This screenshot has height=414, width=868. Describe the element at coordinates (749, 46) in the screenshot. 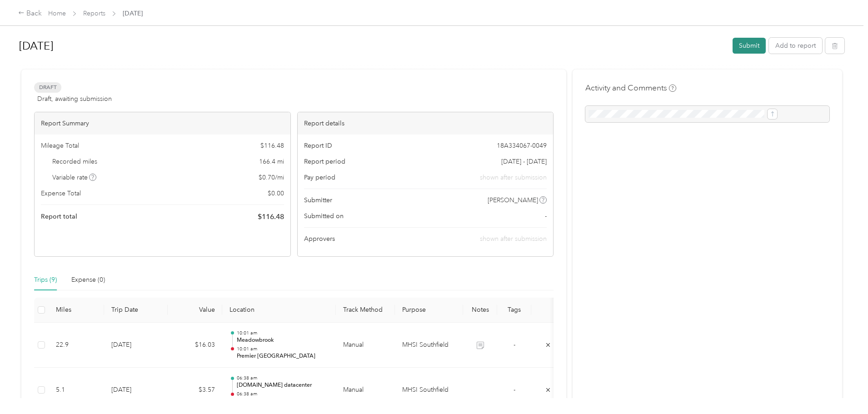

I see `button: Submit` at that location.